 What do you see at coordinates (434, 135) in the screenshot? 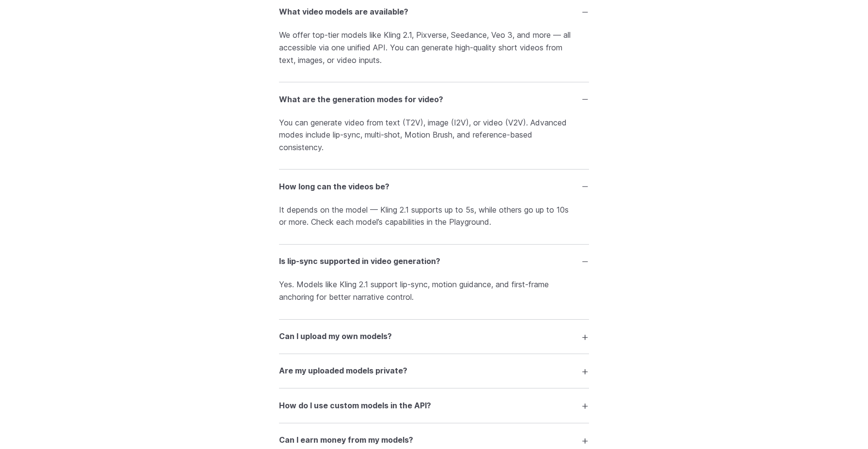
I see `p: You can generate video from text (T2V), image (I2V), or video (V2V). Advanced modes include lip-s...` at bounding box center [434, 135].